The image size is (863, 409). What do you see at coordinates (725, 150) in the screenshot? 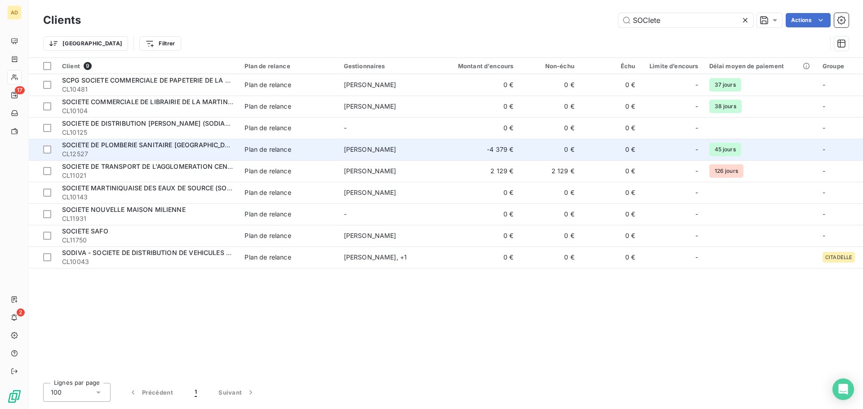
I see `span: 45 jours` at bounding box center [725, 150].